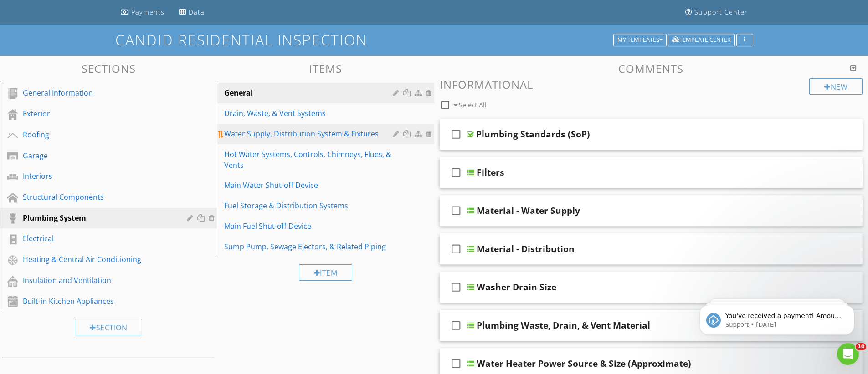 The width and height of the screenshot is (868, 374). Describe the element at coordinates (651, 68) in the screenshot. I see `h3: Comments` at that location.